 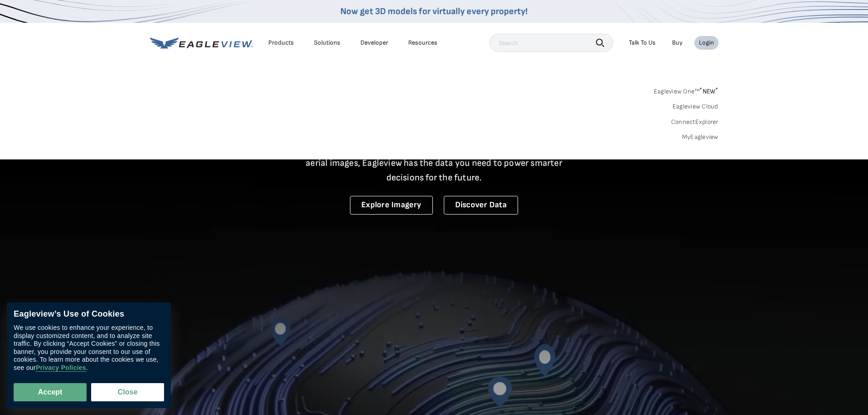 I want to click on p: A new era starts here. Built on more than 3.5 billion high-resolution aerial images, Eagleview ha..., so click(x=434, y=163).